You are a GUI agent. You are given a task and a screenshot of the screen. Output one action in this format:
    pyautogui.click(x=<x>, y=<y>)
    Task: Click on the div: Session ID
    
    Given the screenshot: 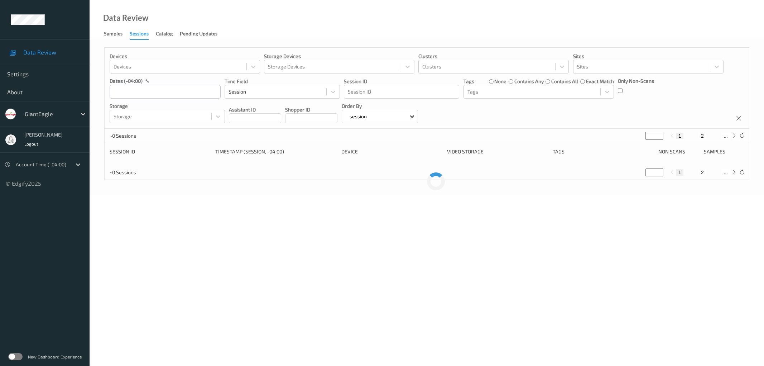 What is the action you would take?
    pyautogui.click(x=160, y=152)
    